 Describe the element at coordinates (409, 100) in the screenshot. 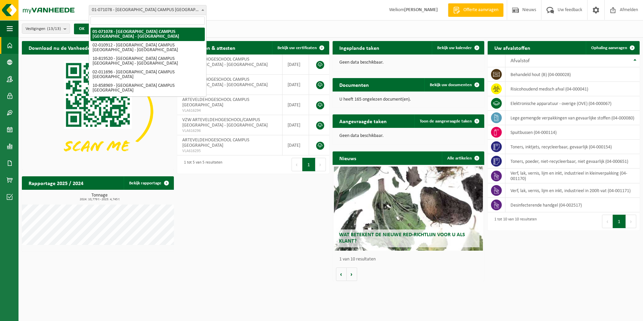

I see `p: U heeft 165 ongelezen document(en).` at that location.